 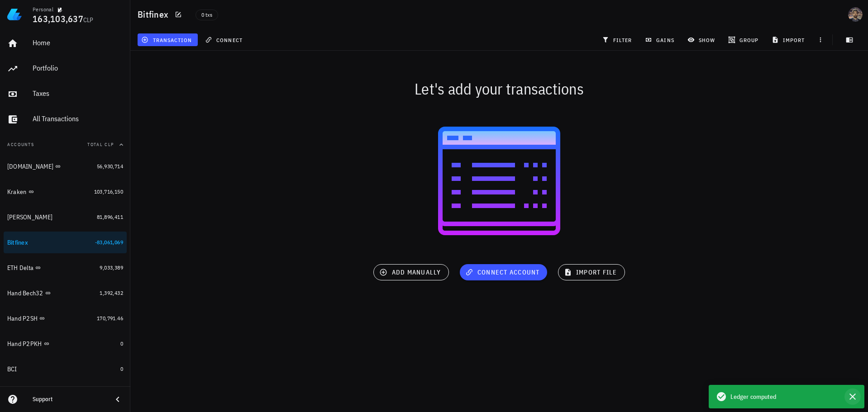 What do you see at coordinates (78, 68) in the screenshot?
I see `div: Portfolio` at bounding box center [78, 68].